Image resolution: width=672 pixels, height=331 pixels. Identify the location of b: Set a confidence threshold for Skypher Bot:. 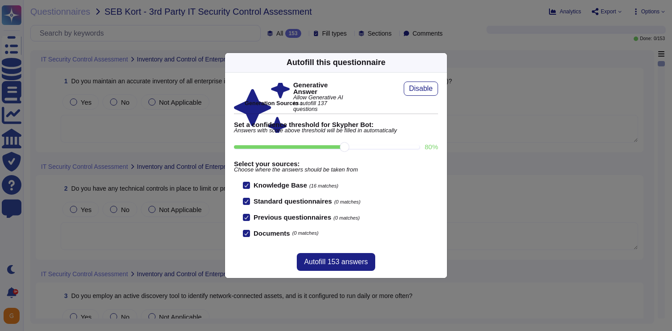
(336, 124).